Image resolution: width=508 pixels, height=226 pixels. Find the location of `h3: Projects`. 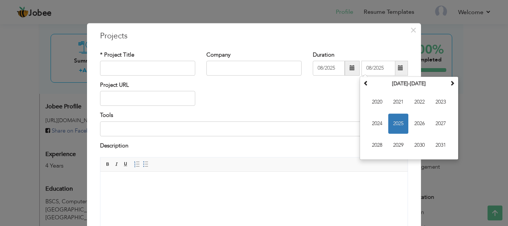

h3: Projects is located at coordinates (254, 36).